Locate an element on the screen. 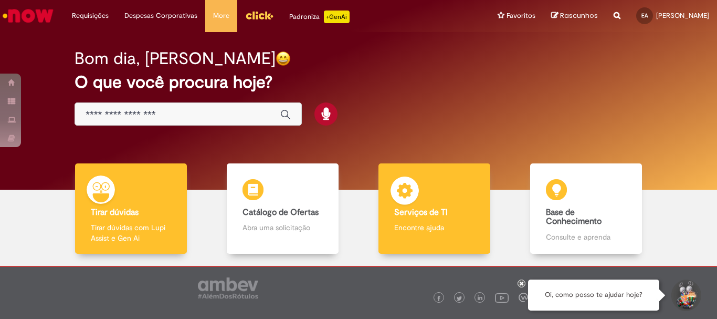 This screenshot has width=717, height=319. div: Padroniza is located at coordinates (319, 17).